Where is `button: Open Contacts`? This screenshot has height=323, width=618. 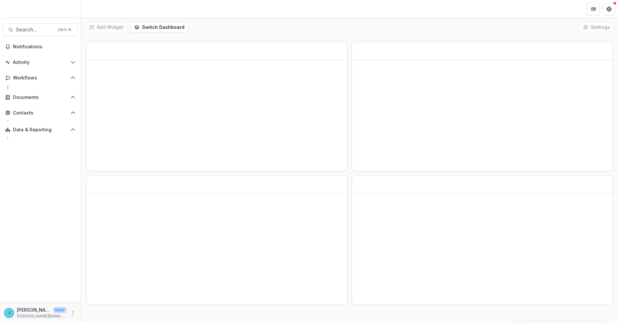 button: Open Contacts is located at coordinates (40, 113).